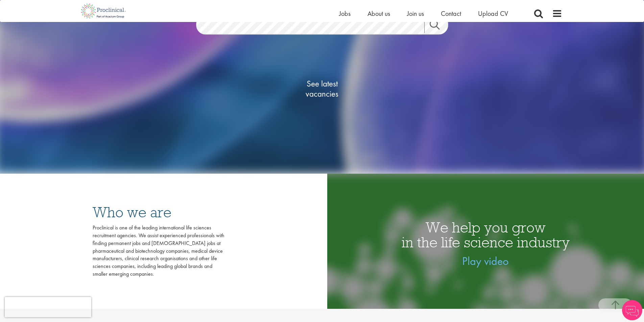 The image size is (644, 322). What do you see at coordinates (322, 89) in the screenshot?
I see `a: See latestvacancies` at bounding box center [322, 89].